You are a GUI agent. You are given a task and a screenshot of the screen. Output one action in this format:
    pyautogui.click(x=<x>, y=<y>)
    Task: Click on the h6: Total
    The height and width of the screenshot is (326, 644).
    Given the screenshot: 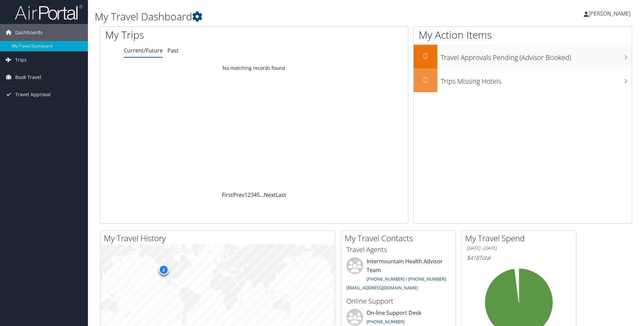 What is the action you would take?
    pyautogui.click(x=519, y=258)
    